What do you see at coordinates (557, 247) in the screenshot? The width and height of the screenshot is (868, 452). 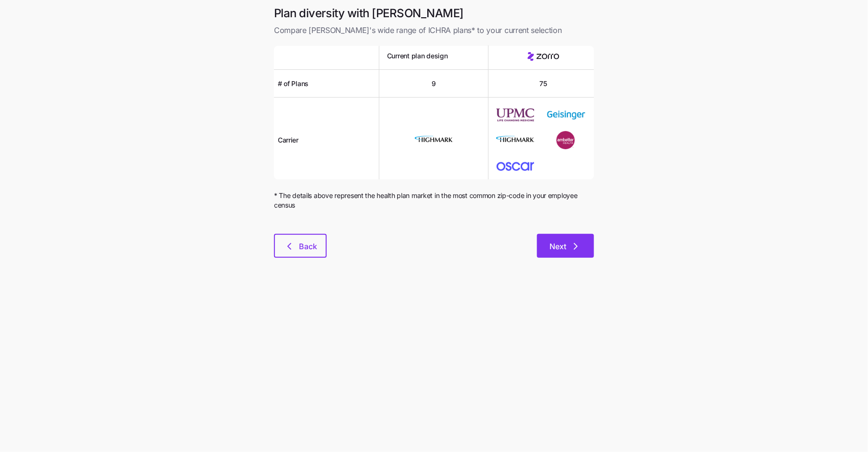 I see `span: Next` at bounding box center [557, 247].